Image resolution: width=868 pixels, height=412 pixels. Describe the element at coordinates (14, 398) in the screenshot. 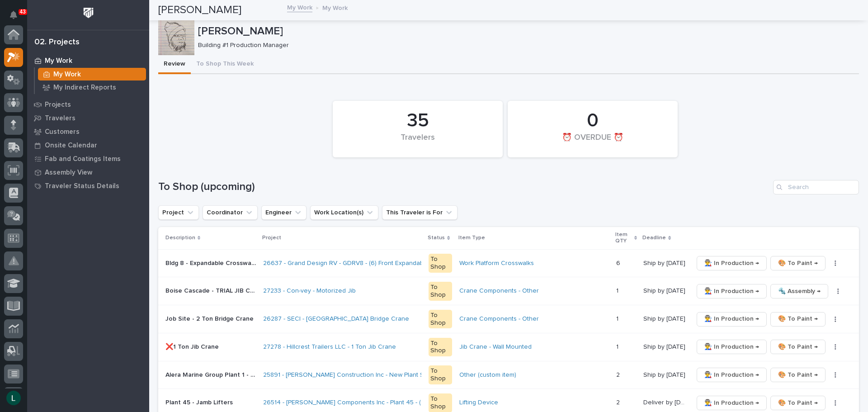

I see `button: users-avatar` at that location.